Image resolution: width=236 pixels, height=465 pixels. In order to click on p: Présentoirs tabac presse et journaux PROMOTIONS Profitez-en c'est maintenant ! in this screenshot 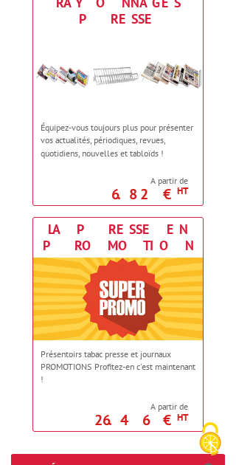, I will do `click(118, 366)`.